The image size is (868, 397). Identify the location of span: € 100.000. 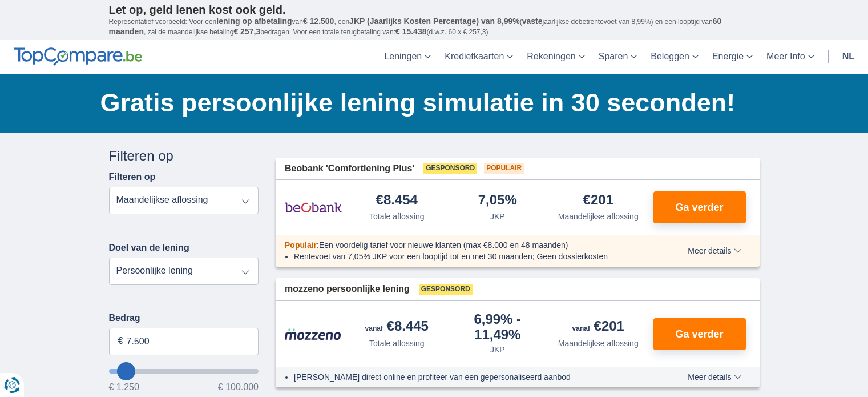
(238, 387).